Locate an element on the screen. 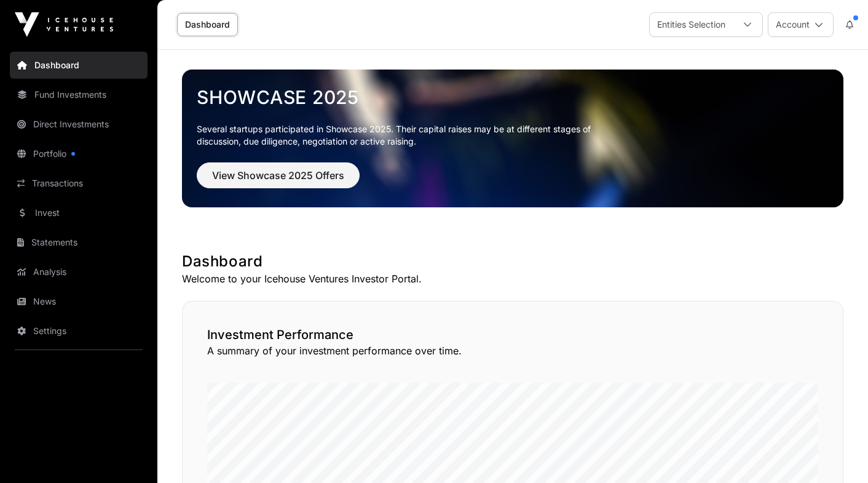  a: Portfolio is located at coordinates (79, 154).